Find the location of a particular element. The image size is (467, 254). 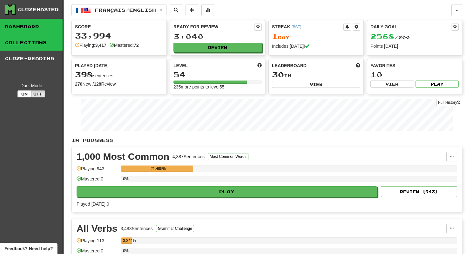

span: 2568 is located at coordinates (383, 36).